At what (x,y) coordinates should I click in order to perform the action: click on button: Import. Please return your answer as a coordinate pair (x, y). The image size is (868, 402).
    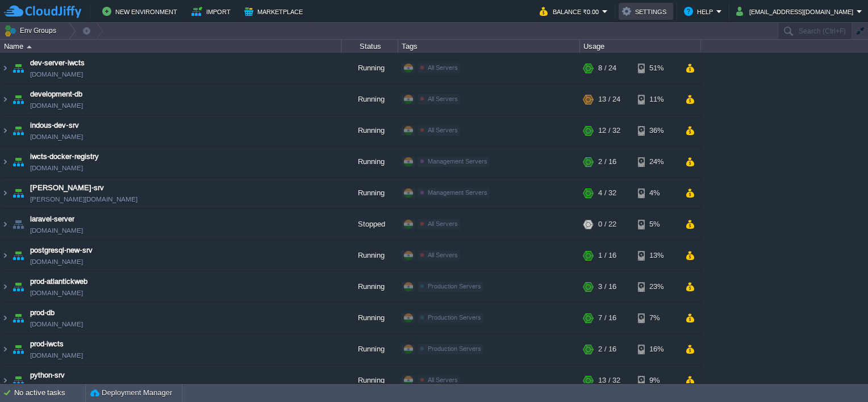
    Looking at the image, I should click on (212, 11).